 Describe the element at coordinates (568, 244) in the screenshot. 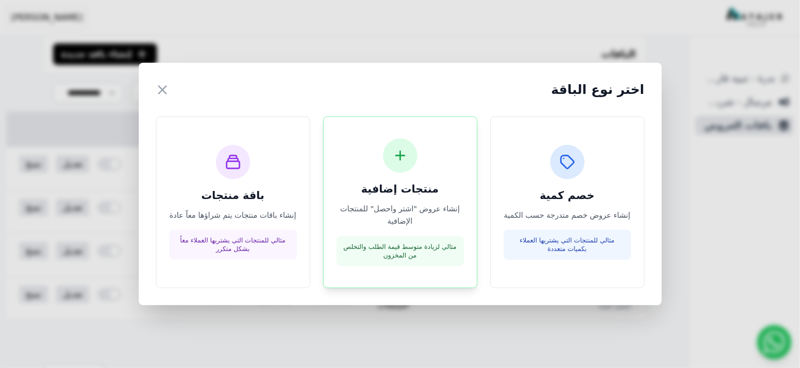

I see `p: مثالي للمنتجات التي يشتريها العملاء بكميات متعددة` at that location.